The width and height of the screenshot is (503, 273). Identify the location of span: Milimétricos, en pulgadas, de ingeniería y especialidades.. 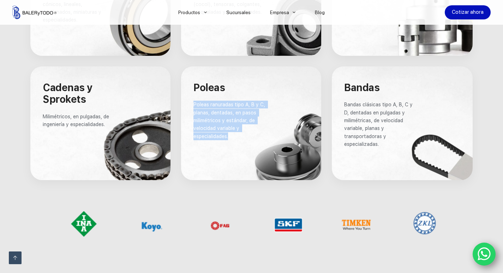
(77, 120).